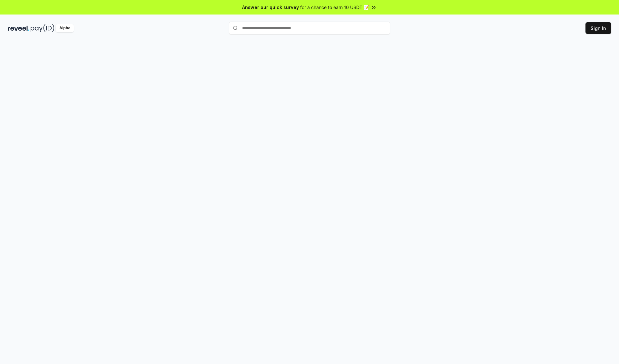  What do you see at coordinates (43, 28) in the screenshot?
I see `img: pay_id` at bounding box center [43, 28].